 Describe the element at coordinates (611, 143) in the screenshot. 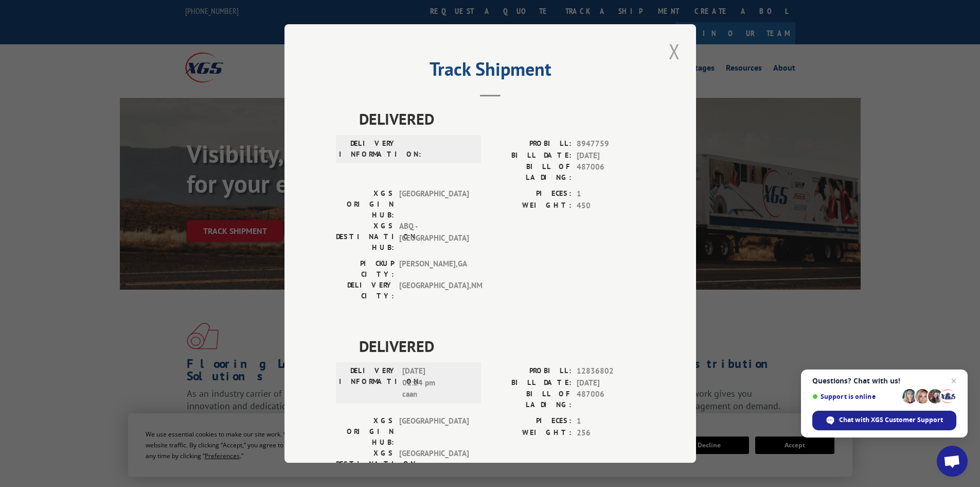

I see `span: 8947759` at that location.